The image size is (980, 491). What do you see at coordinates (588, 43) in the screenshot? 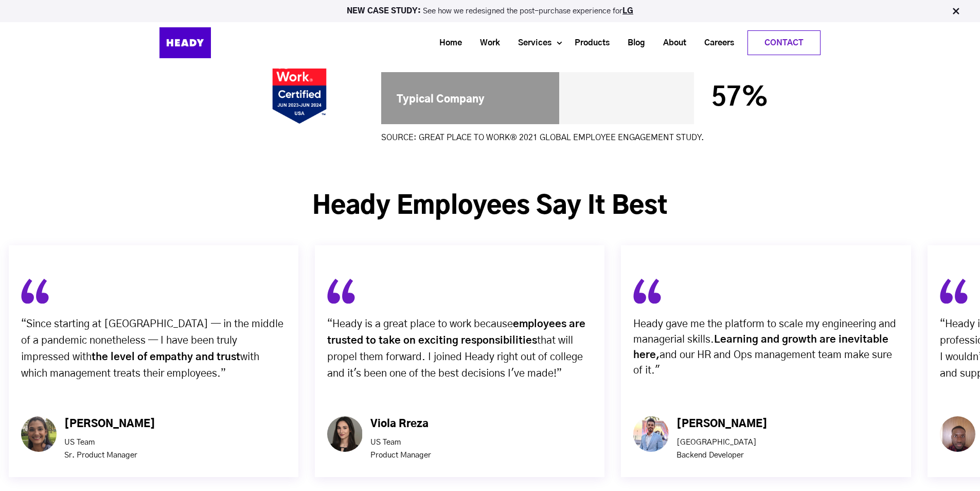
I see `a: Products` at bounding box center [588, 43].